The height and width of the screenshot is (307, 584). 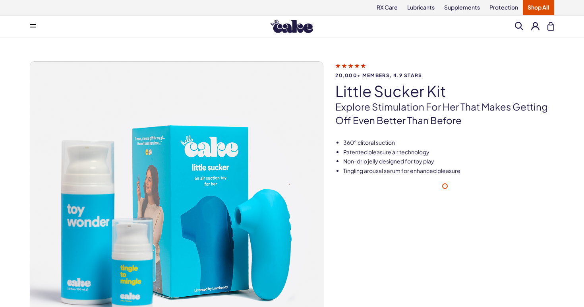 I want to click on img: Hello Cake, so click(x=292, y=26).